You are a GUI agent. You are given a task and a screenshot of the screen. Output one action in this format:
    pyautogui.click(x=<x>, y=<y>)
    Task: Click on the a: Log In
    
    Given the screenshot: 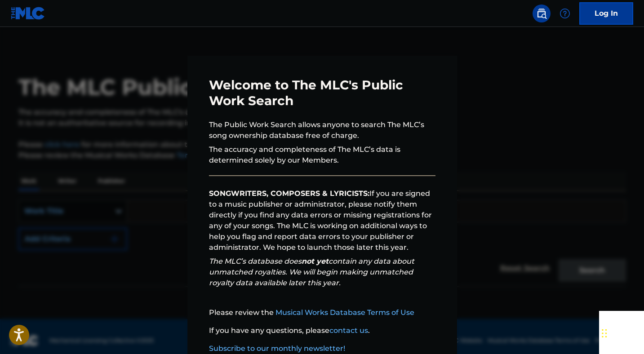 What is the action you would take?
    pyautogui.click(x=607, y=13)
    